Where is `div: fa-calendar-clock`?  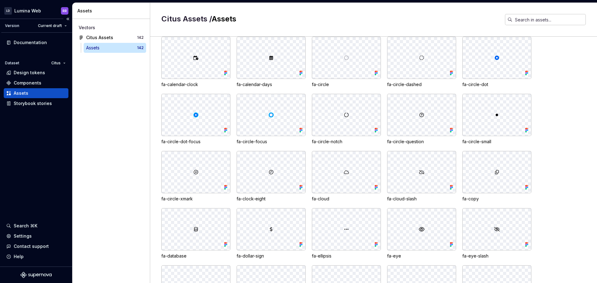
div: fa-calendar-clock is located at coordinates (196, 85).